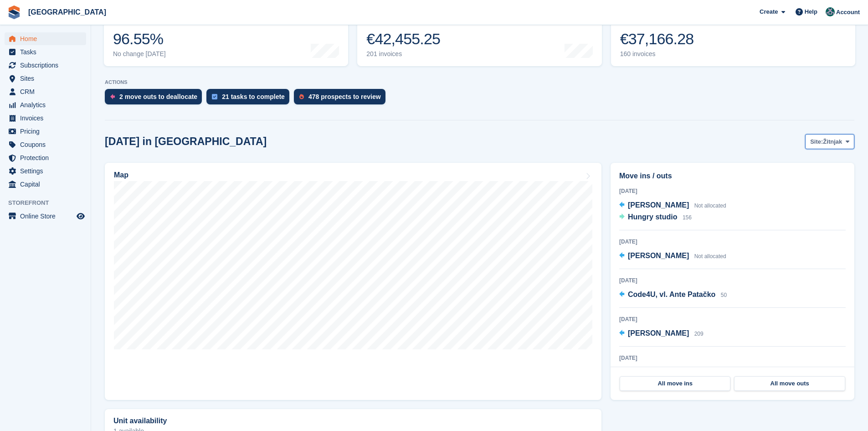 The height and width of the screenshot is (431, 868). What do you see at coordinates (848, 12) in the screenshot?
I see `span: Account` at bounding box center [848, 12].